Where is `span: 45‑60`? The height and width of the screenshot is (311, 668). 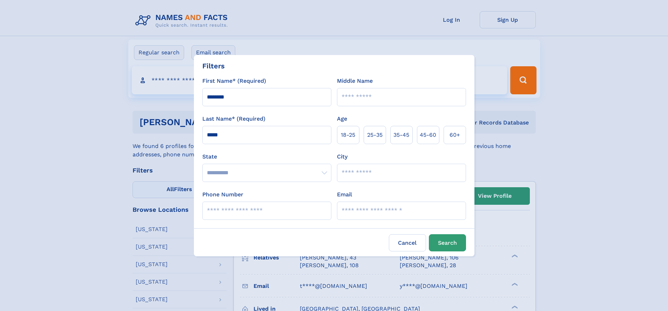
span: 45‑60 is located at coordinates (428, 135).